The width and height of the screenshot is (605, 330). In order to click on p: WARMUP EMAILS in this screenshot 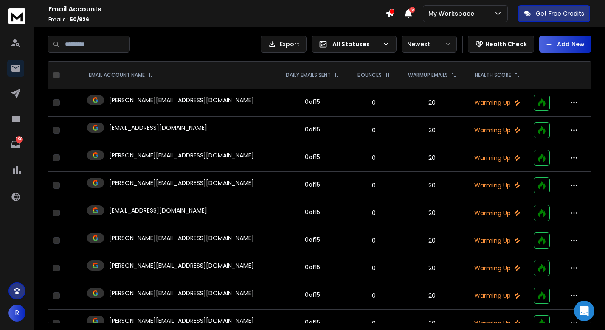, I will do `click(428, 75)`.